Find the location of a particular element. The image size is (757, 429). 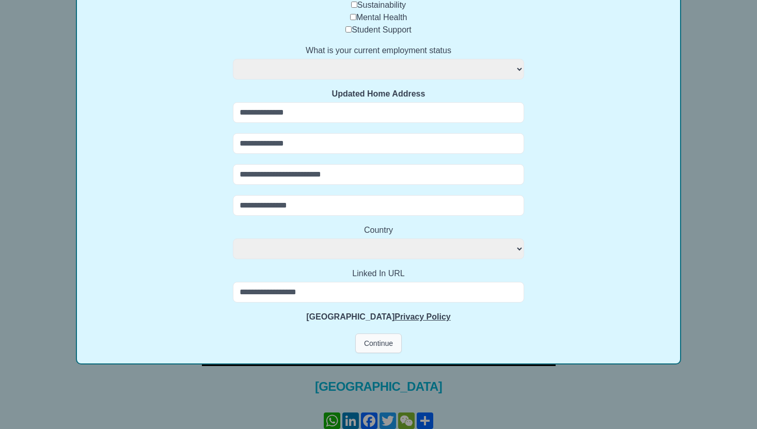

label: Linked In URL is located at coordinates (379, 274).